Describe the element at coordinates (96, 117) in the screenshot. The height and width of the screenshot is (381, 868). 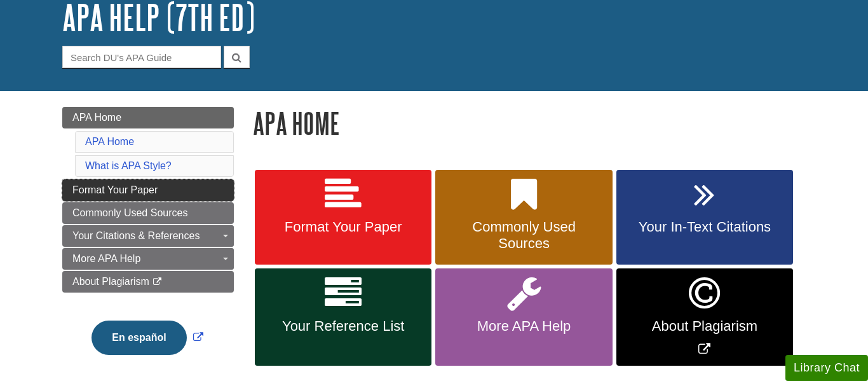
I see `span: APA Home` at that location.